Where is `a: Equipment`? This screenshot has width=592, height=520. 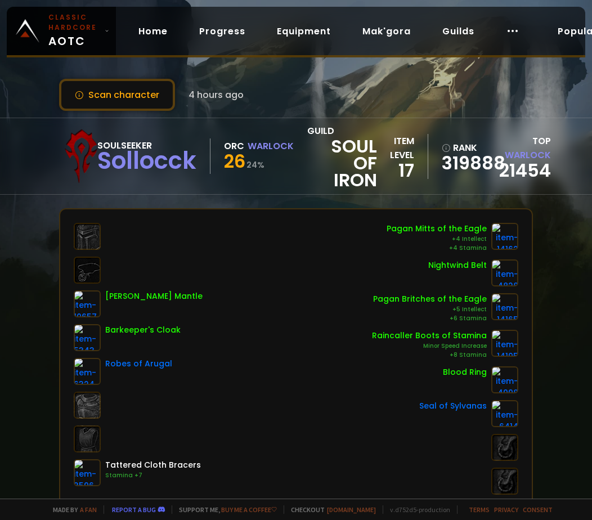
a: Equipment is located at coordinates (304, 31).